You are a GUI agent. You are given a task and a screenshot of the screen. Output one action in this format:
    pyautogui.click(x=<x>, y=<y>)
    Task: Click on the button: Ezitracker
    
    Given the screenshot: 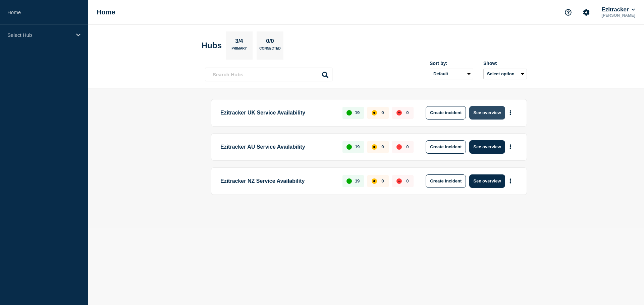 What is the action you would take?
    pyautogui.click(x=618, y=10)
    